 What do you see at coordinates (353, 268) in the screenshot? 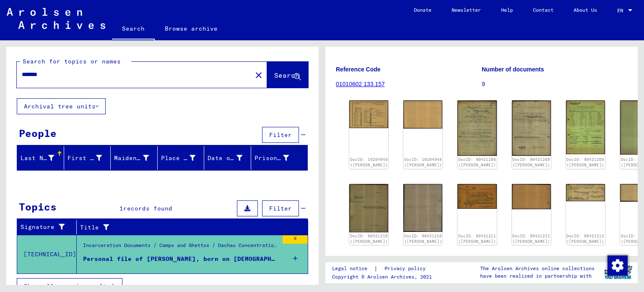
I see `a: Legal notice` at bounding box center [353, 268].